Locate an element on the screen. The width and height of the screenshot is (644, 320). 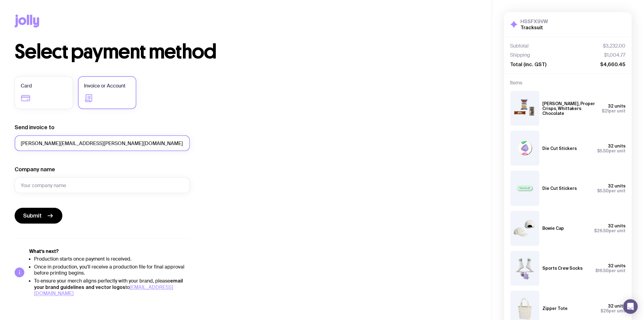
button: Submit is located at coordinates (38, 216).